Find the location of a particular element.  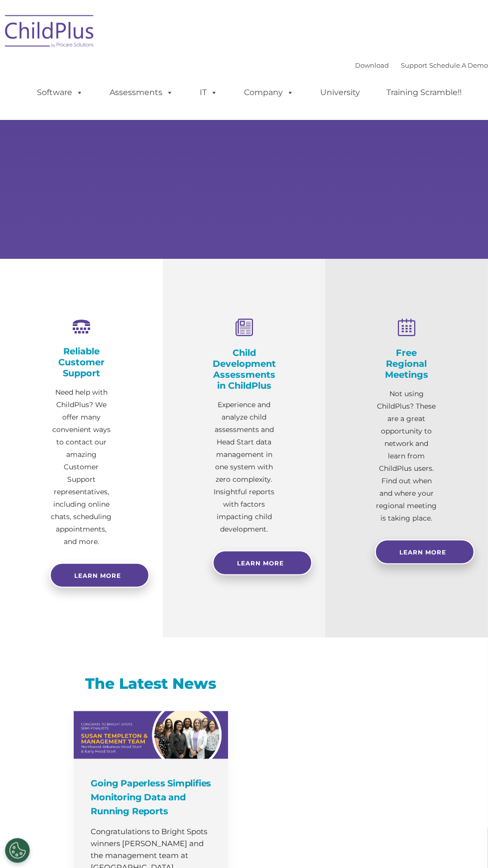

a: Support is located at coordinates (413, 65).